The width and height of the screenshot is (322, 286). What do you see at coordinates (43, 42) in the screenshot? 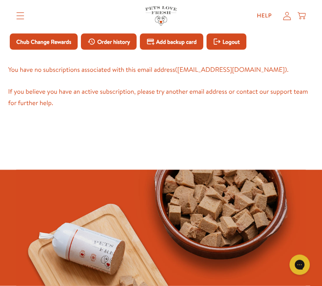
I see `span: Chub Change Rewards` at bounding box center [43, 42].